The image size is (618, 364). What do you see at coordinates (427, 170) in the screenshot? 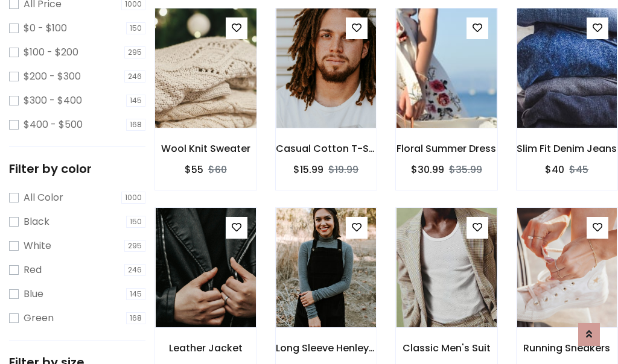
I see `h6: $30.99` at bounding box center [427, 170].